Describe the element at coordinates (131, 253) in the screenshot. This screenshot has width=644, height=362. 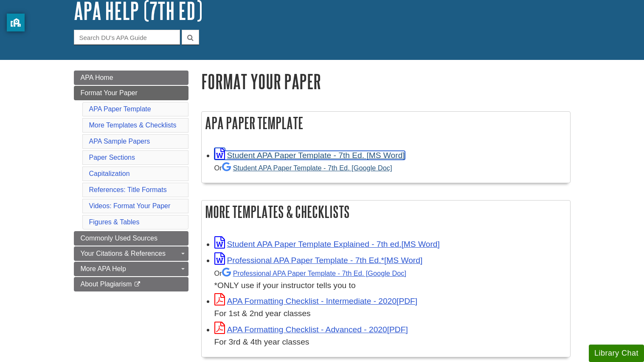
I see `a: Your Citations & References` at that location.